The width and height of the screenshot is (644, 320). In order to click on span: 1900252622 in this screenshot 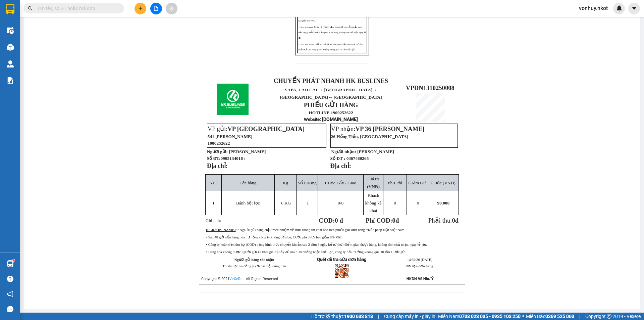, I will do `click(219, 143)`.